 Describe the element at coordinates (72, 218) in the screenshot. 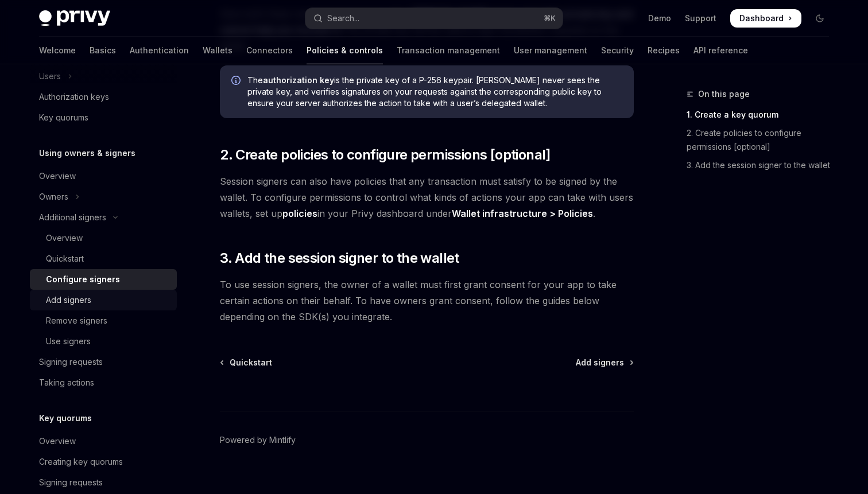

I see `div: Additional signers` at that location.